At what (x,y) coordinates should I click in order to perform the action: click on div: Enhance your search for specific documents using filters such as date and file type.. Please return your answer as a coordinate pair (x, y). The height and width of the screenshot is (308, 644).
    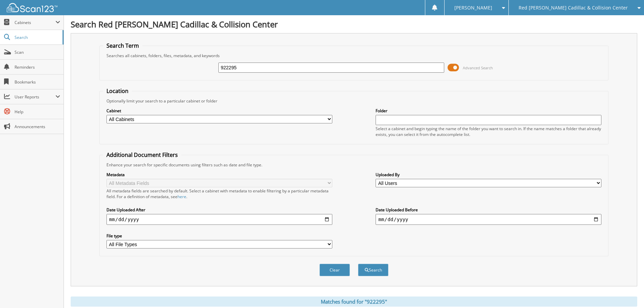
    Looking at the image, I should click on (354, 165).